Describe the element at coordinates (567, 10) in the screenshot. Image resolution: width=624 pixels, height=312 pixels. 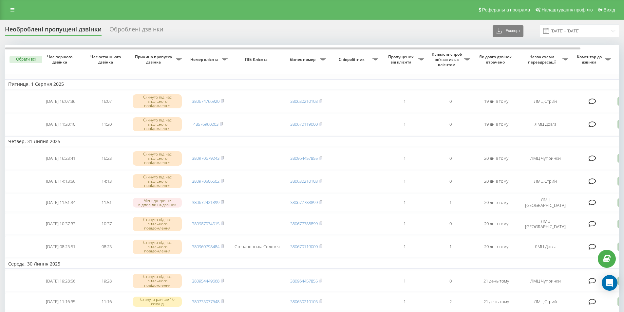
I see `span: Налаштування профілю` at that location.